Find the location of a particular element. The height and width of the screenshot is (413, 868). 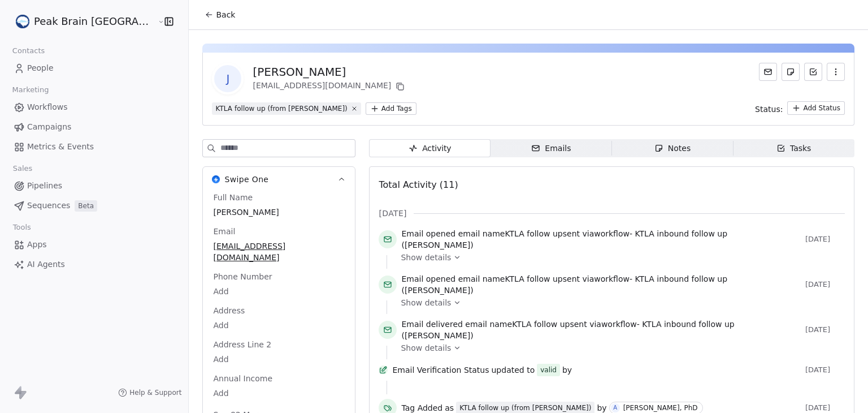

a: People is located at coordinates (94, 68).